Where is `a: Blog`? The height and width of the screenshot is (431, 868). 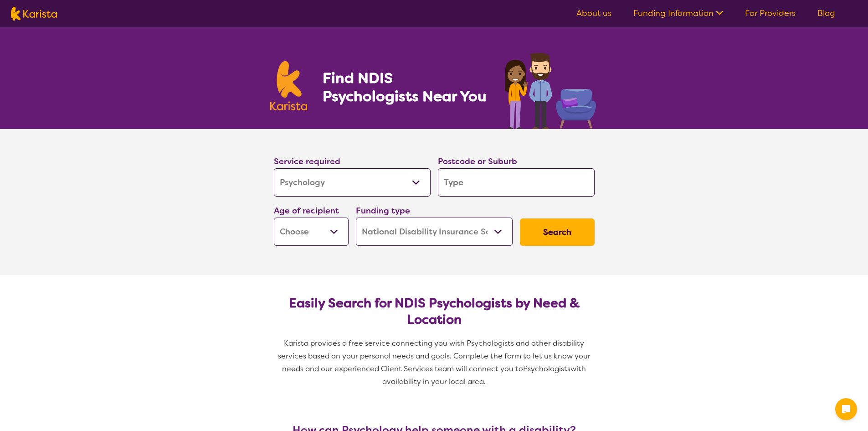 a: Blog is located at coordinates (826, 13).